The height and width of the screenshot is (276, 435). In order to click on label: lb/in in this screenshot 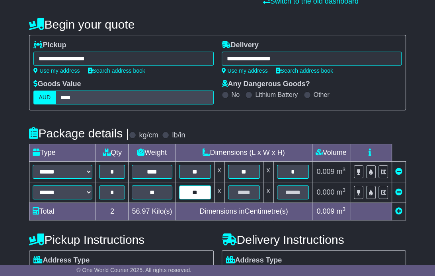, I will do `click(178, 136)`.